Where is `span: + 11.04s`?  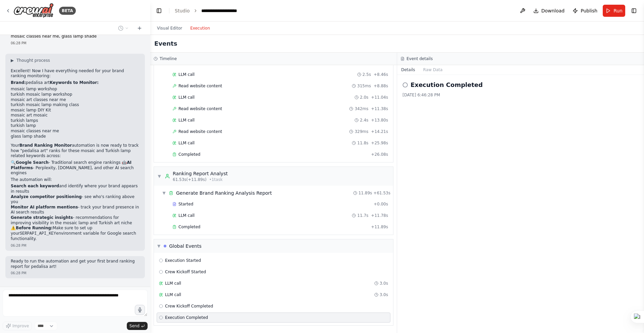 span: + 11.04s is located at coordinates (379, 97).